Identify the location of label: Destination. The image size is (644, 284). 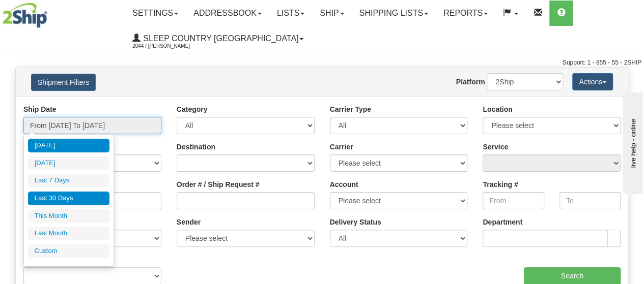
(196, 147).